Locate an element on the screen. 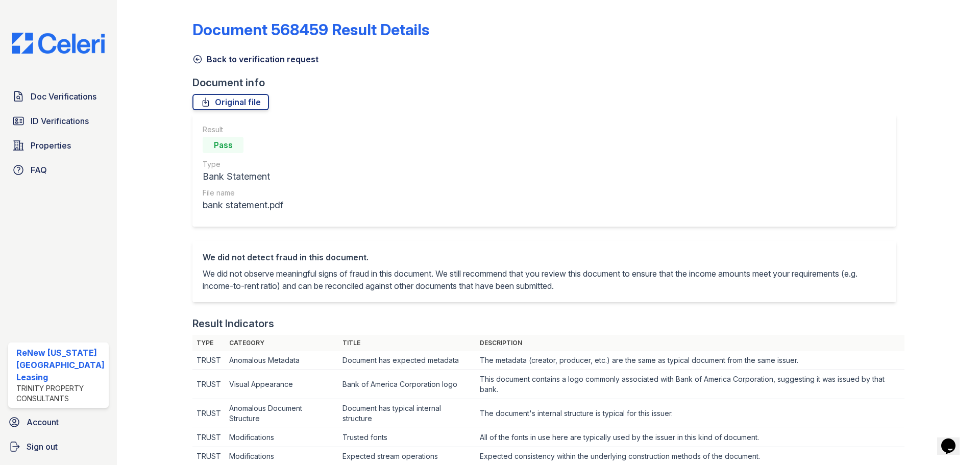 This screenshot has height=465, width=980. span: FAQ is located at coordinates (39, 170).